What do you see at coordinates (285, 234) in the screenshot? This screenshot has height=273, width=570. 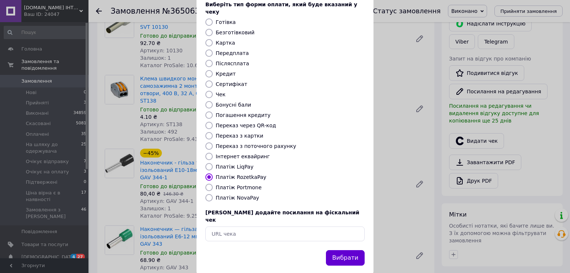 I see `input: URL чека` at bounding box center [285, 234].